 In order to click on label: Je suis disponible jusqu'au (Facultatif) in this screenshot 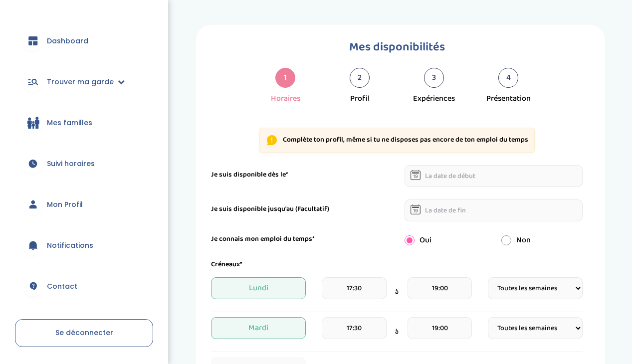, I will do `click(270, 209)`.